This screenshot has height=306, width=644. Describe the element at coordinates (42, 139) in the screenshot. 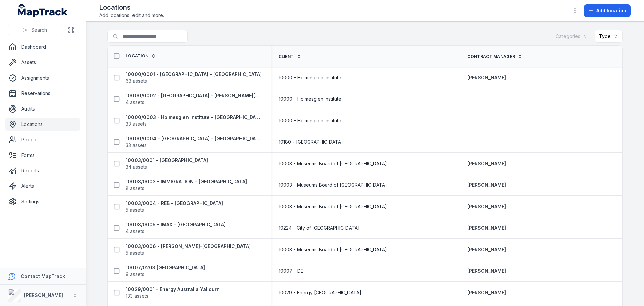

I see `a: People` at that location.